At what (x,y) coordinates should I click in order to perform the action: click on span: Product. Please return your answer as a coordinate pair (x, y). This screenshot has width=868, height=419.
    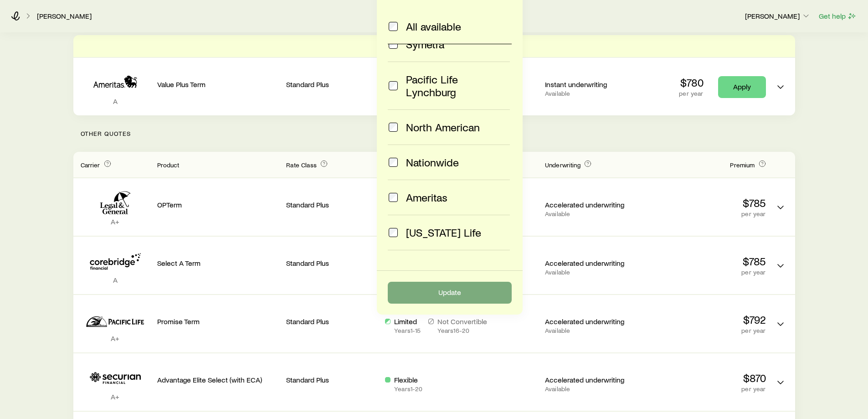
    Looking at the image, I should click on (168, 164).